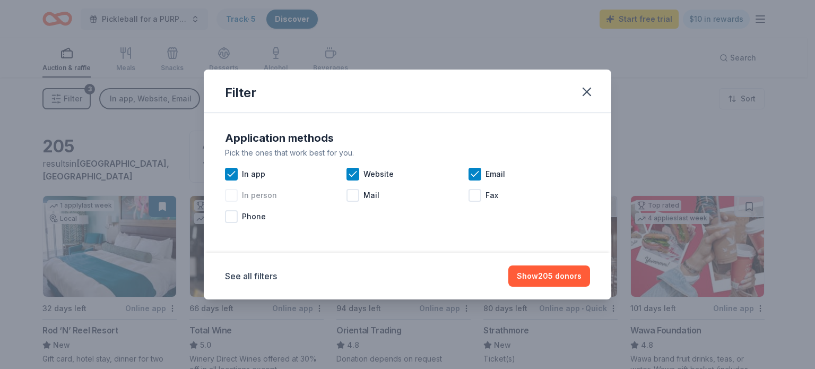 This screenshot has height=369, width=815. Describe the element at coordinates (408, 153) in the screenshot. I see `div: Pick the ones that work best for you.` at that location.